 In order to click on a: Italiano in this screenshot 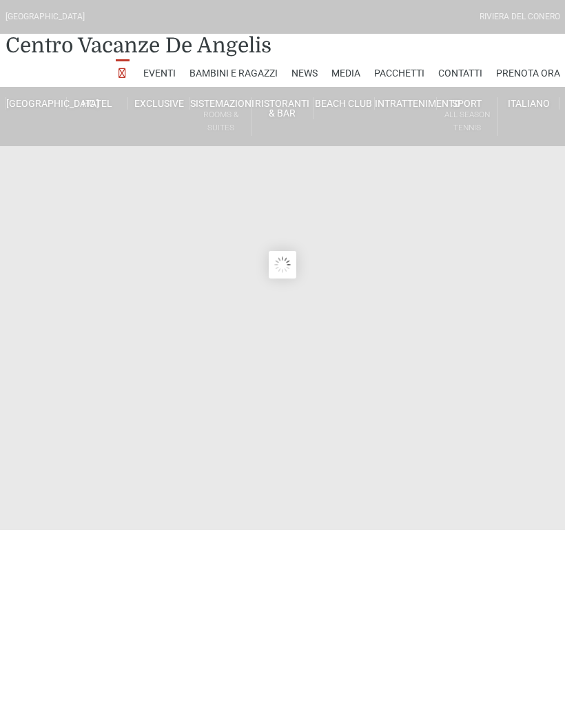, I will do `click(529, 103)`.